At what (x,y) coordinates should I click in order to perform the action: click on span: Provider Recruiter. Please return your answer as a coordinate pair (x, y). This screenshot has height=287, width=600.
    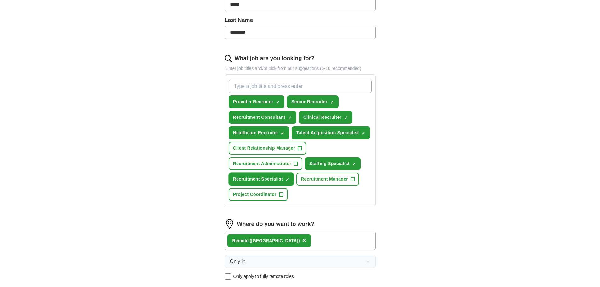
    Looking at the image, I should click on (253, 102).